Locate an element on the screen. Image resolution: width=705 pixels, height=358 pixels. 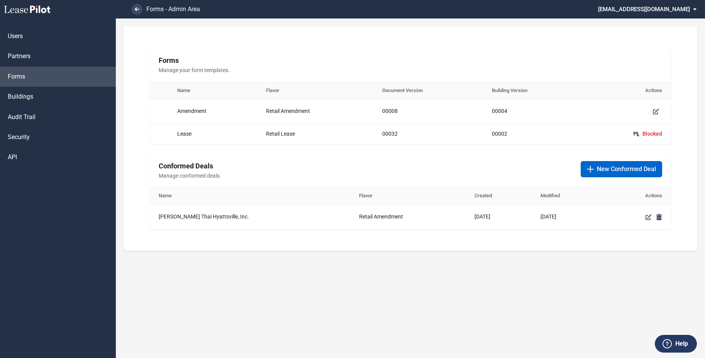
span: API is located at coordinates (12, 157).